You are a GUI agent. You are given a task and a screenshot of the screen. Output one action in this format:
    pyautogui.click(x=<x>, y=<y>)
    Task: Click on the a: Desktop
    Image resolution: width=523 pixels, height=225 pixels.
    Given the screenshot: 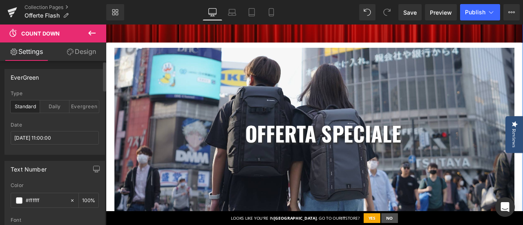 What is the action you would take?
    pyautogui.click(x=212, y=12)
    